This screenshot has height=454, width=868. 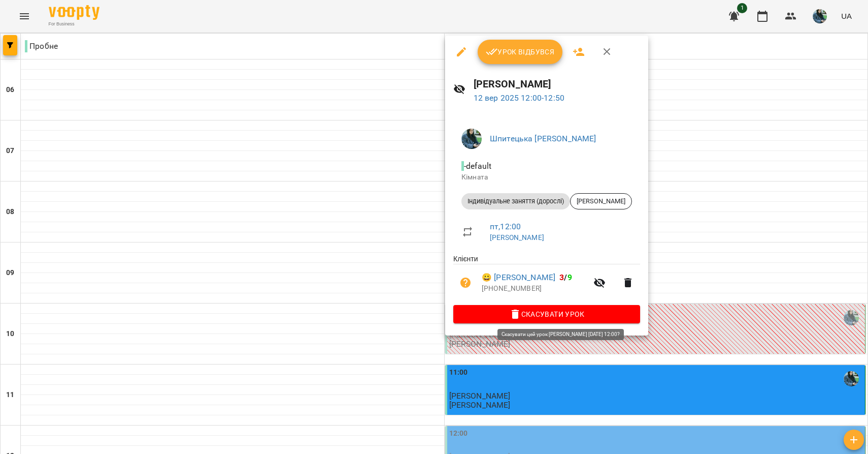 I want to click on span: - default, so click(x=477, y=166).